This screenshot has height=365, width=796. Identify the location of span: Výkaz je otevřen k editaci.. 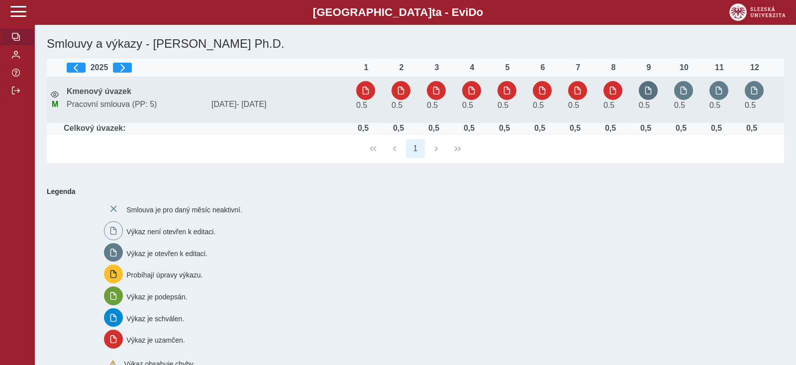
(167, 253).